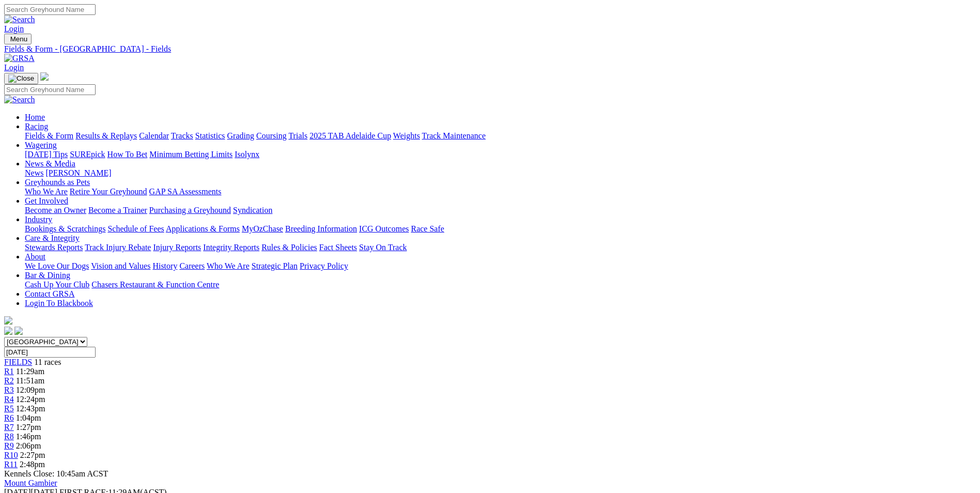 The height and width of the screenshot is (493, 980). I want to click on span: R10, so click(11, 455).